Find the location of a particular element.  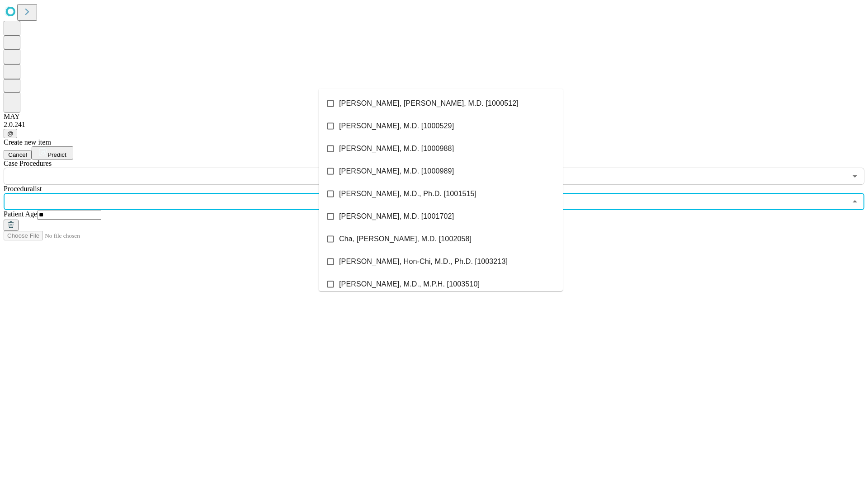

button: Open is located at coordinates (854, 176).